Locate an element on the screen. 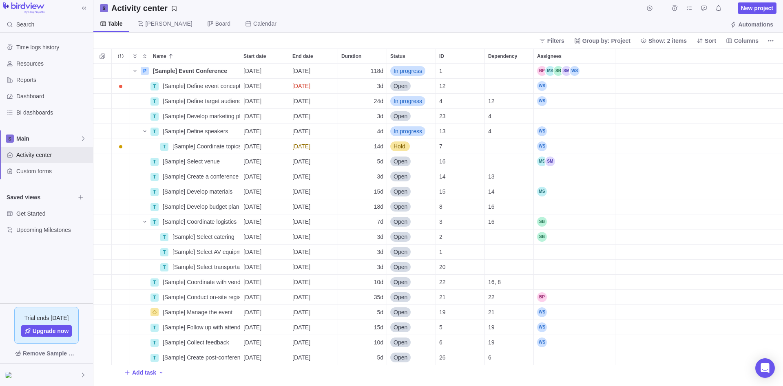  span: Board is located at coordinates (223, 24).